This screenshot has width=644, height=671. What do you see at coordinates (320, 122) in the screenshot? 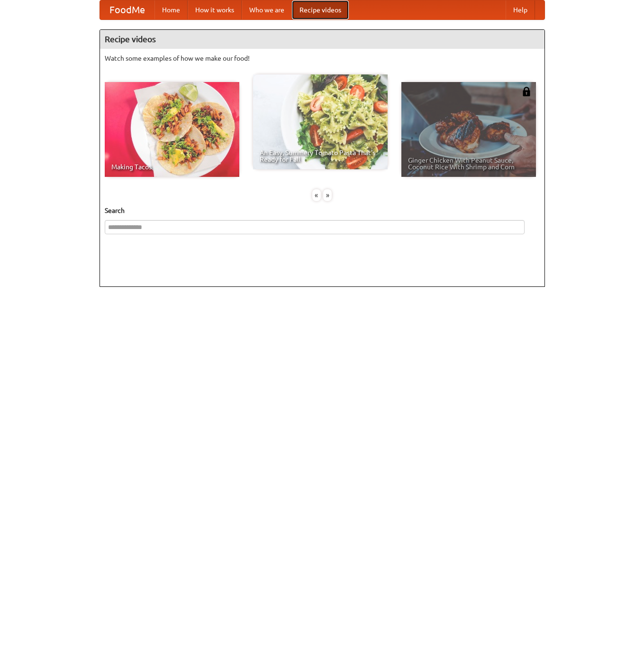
I see `a: An Easy, Summery Tomato Pasta That's Ready for Fall` at bounding box center [320, 122].